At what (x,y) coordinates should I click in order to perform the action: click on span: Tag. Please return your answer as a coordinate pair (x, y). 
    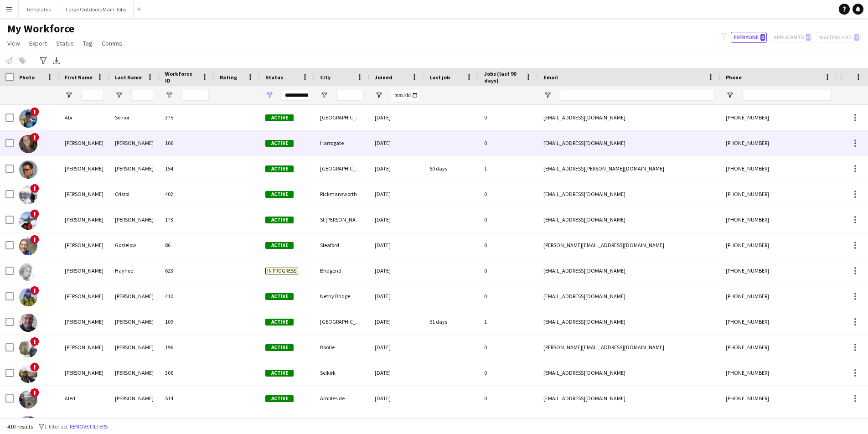
    Looking at the image, I should click on (87, 43).